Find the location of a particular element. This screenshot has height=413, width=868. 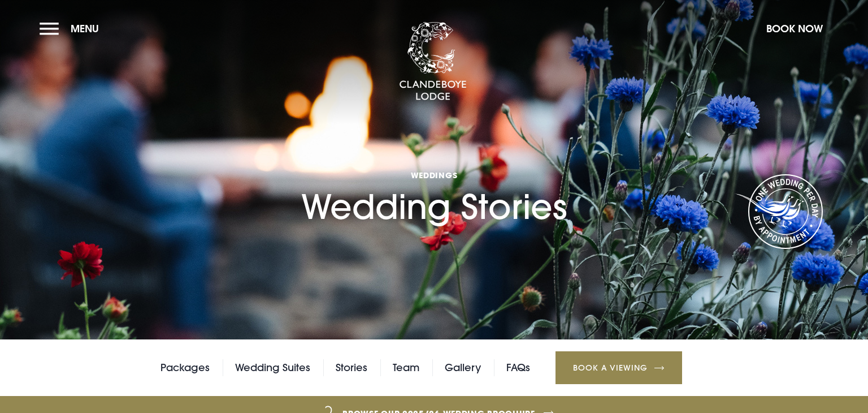

a: Gallery is located at coordinates (463, 368).